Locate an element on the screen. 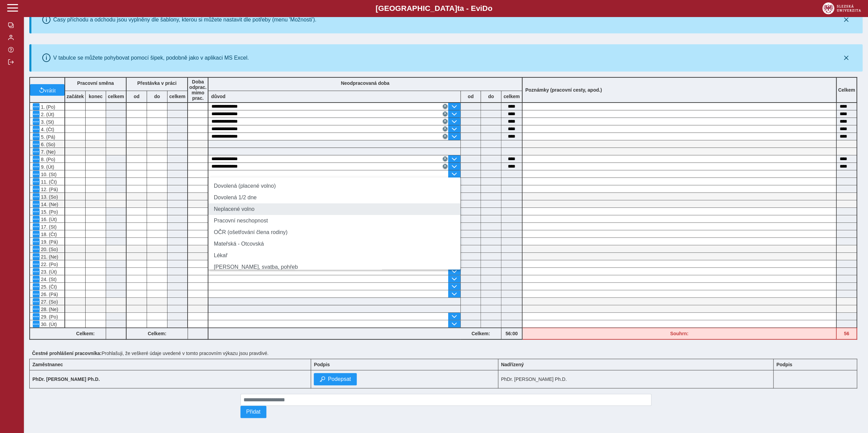 This screenshot has width=868, height=433. span: 22. (Po) is located at coordinates (48, 265).